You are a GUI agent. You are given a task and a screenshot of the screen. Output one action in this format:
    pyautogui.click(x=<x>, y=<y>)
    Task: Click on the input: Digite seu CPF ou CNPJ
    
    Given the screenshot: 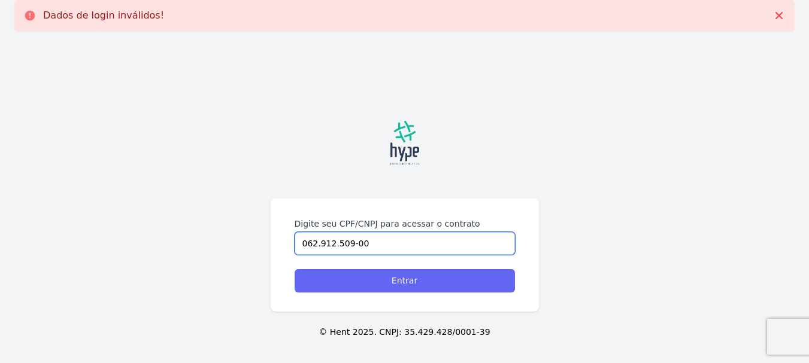 What is the action you would take?
    pyautogui.click(x=405, y=244)
    